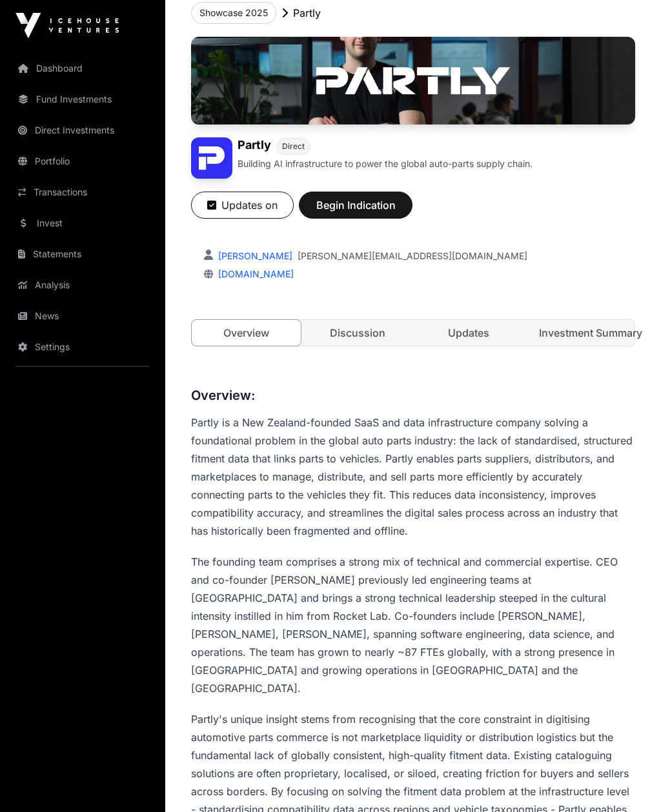  I want to click on button: Updates on, so click(241, 206).